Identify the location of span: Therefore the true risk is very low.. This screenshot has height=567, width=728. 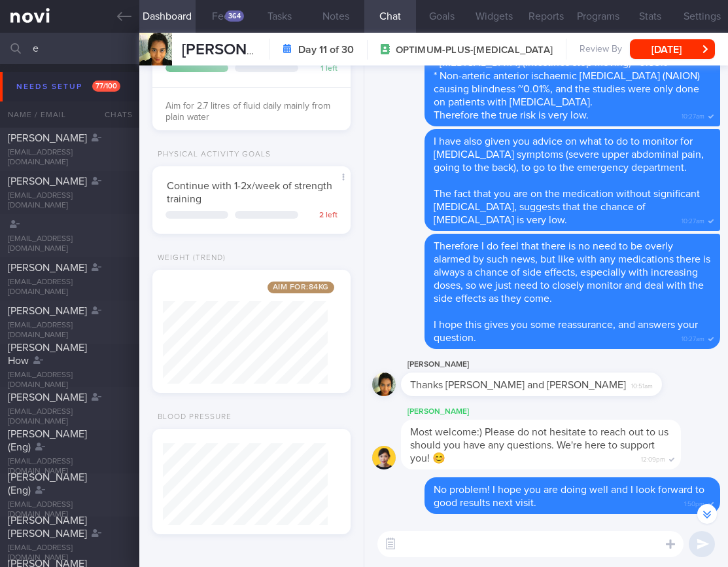
(511, 116).